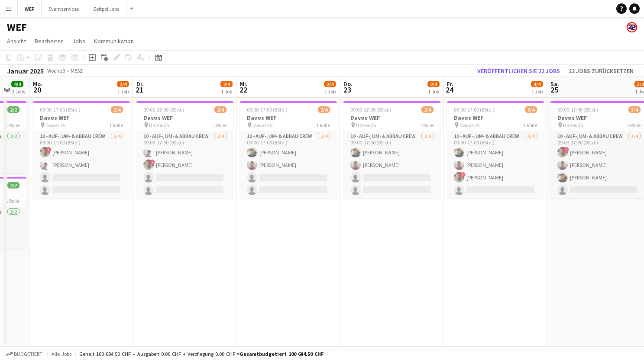 Image resolution: width=644 pixels, height=361 pixels. I want to click on app-job-card: 09:00-17:00 (8Std.)3/4Davos WEF Davos 251 Rolle10 - Auf-, Um- & Abbau Crew3/409:00-17:00 (8Std.)[..., so click(496, 150).